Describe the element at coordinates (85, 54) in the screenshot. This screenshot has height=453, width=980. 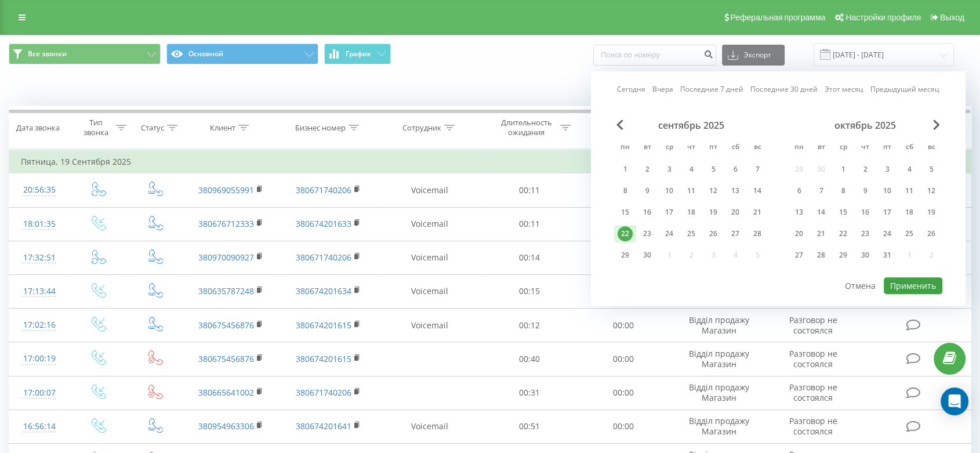
I see `button: Все звонки` at that location.